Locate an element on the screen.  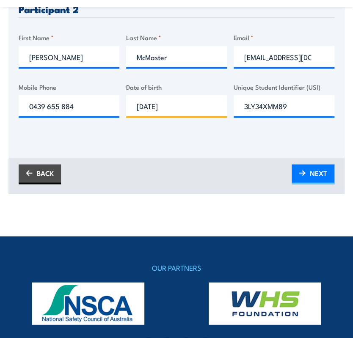
span: NEXT is located at coordinates (318, 173).